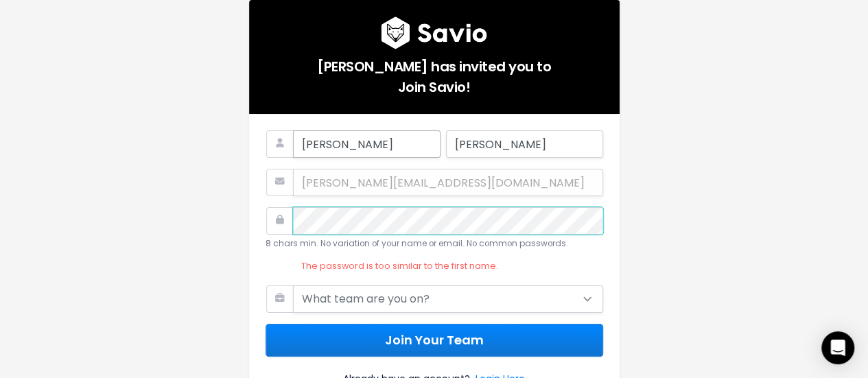 Image resolution: width=868 pixels, height=378 pixels. I want to click on input: First Name, so click(367, 144).